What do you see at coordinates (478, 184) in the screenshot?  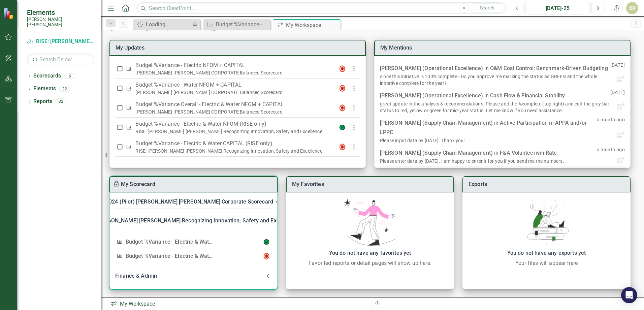 I see `a: Exports` at bounding box center [478, 184].